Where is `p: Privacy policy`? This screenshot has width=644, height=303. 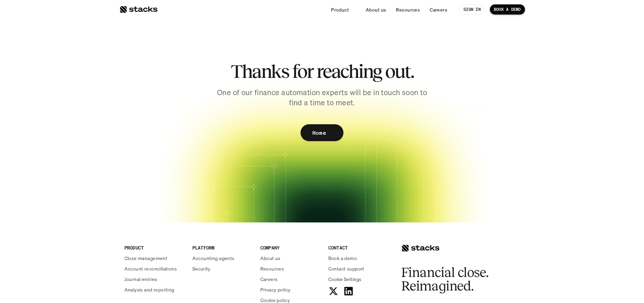
p: Privacy policy is located at coordinates (275, 289).